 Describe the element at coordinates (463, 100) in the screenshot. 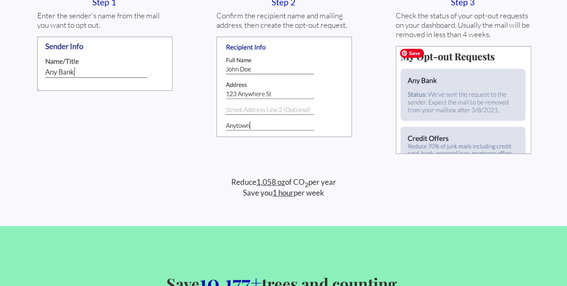

I see `img: Step 3` at that location.